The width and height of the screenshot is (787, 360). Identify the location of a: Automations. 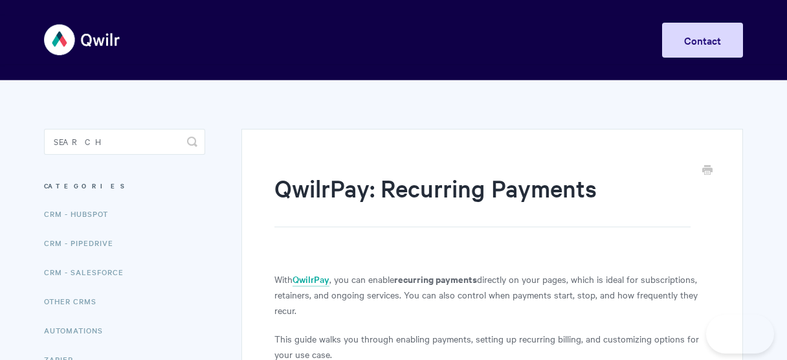
(78, 330).